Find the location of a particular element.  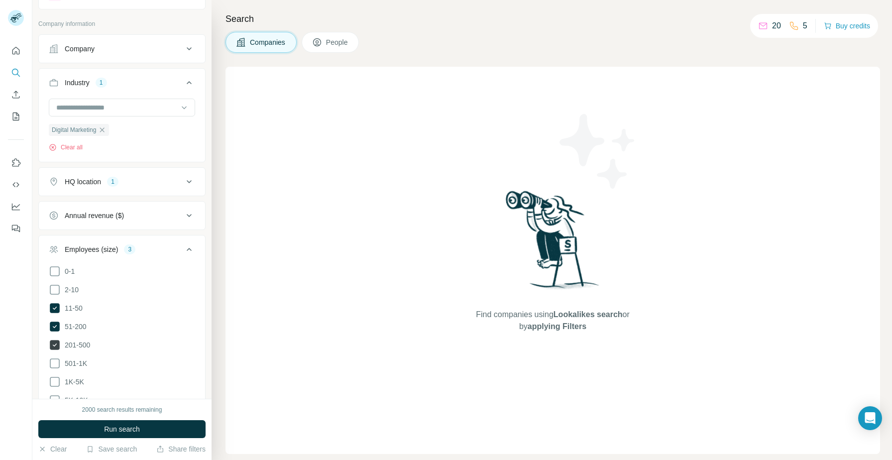

button: Save search is located at coordinates (112, 449).